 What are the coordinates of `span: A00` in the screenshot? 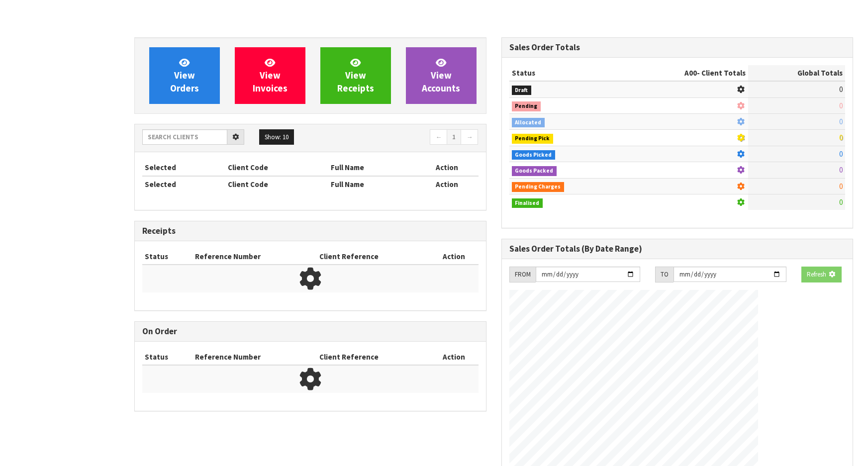 It's located at (691, 73).